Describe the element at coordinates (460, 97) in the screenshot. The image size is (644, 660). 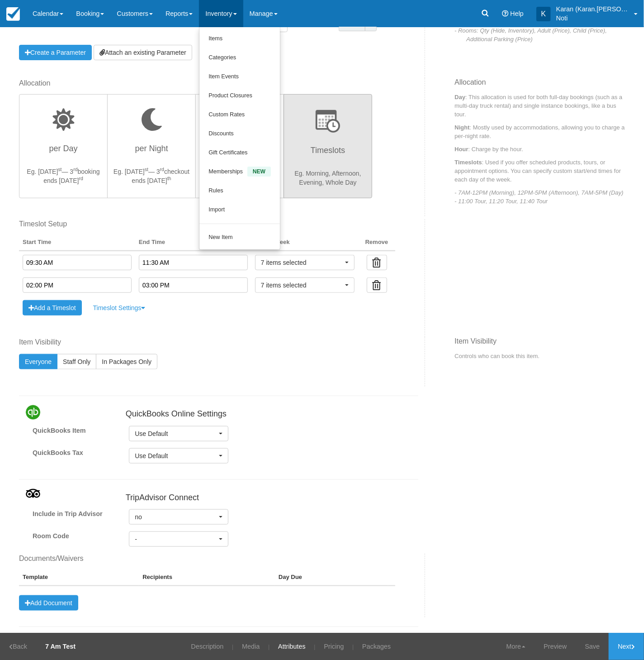
I see `strong: Day` at that location.